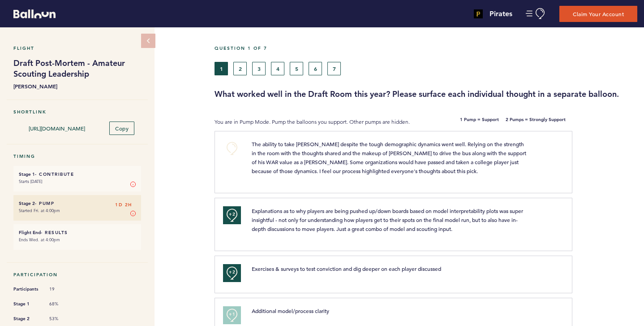 The width and height of the screenshot is (644, 326). Describe the element at coordinates (27, 174) in the screenshot. I see `small: Stage 1` at that location.